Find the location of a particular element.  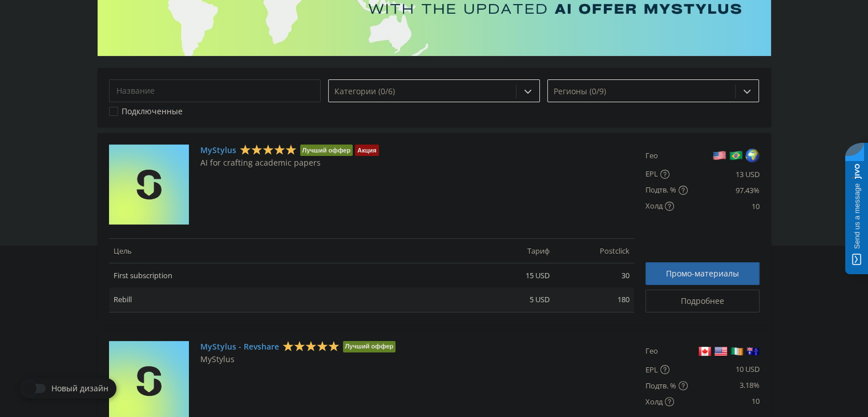

td: 180 is located at coordinates (594, 299).